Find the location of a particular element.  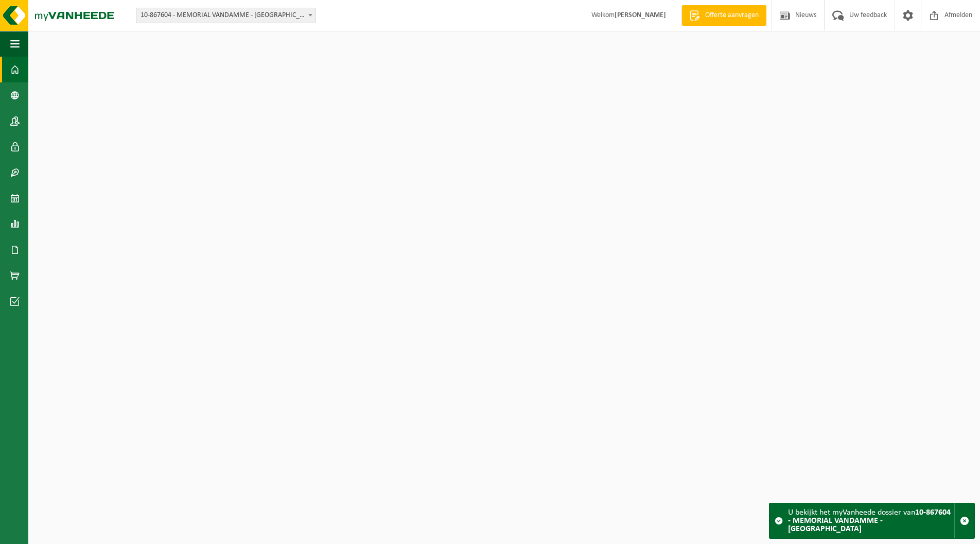

span: 10-867604 - MEMORIAL VANDAMME - BRUSSEL is located at coordinates (226, 15).